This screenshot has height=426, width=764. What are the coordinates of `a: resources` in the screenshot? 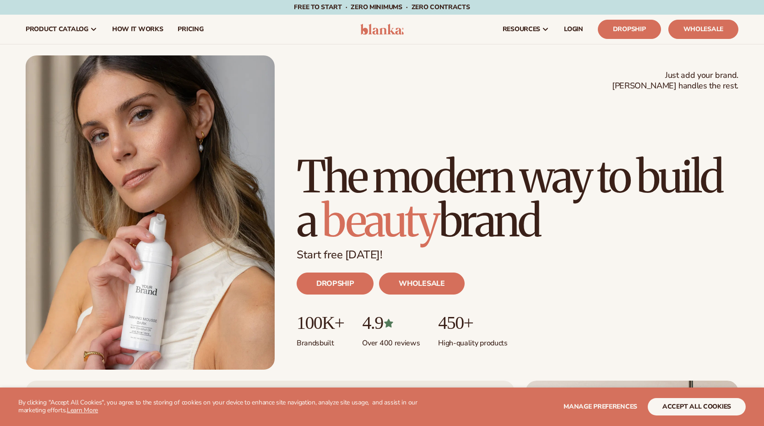 It's located at (526, 29).